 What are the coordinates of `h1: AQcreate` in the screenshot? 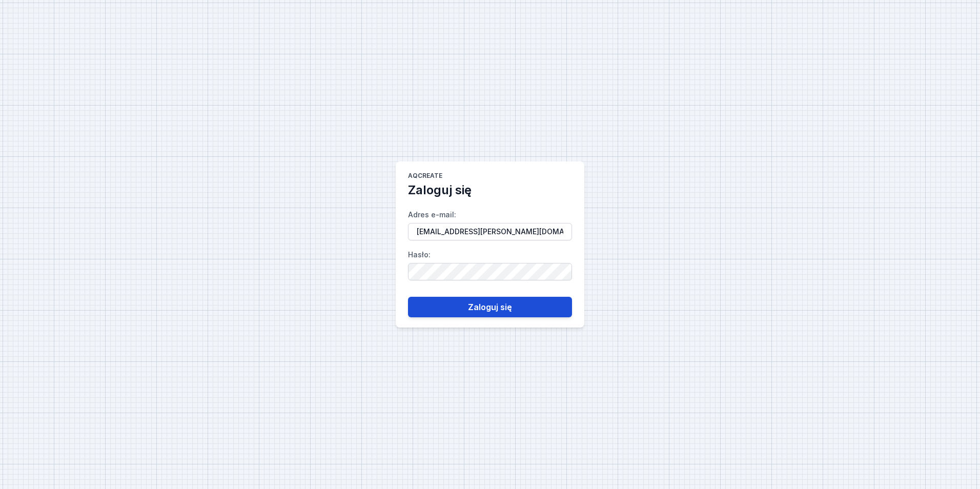 It's located at (425, 177).